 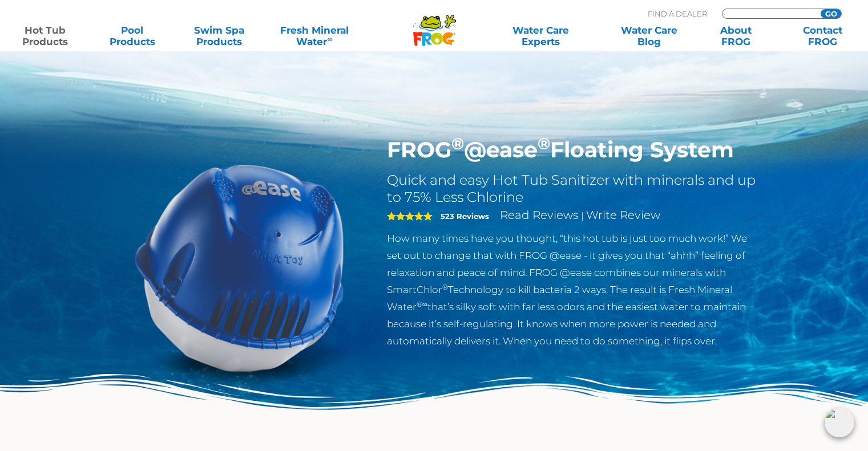 What do you see at coordinates (823, 36) in the screenshot?
I see `a: ContactFROG` at bounding box center [823, 36].